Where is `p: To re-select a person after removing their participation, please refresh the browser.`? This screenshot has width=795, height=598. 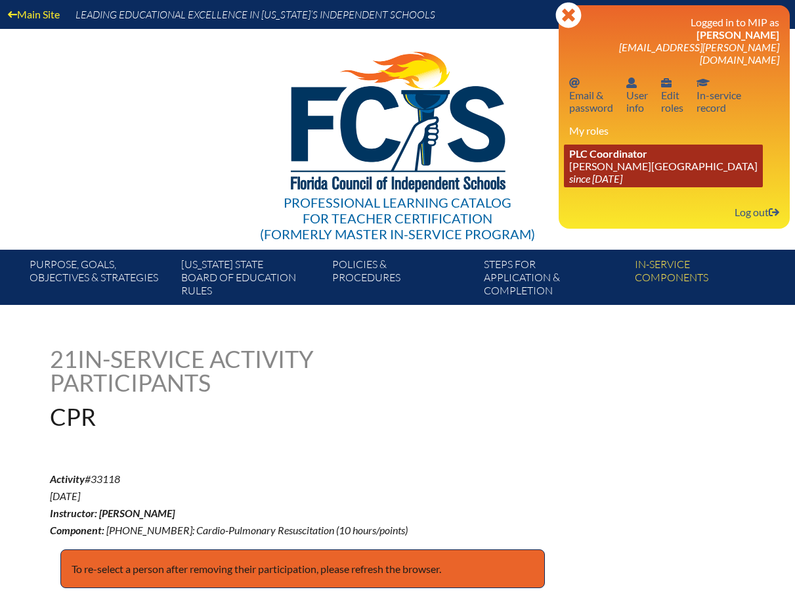
p: To re-select a person after removing their participation, please refresh the browser. is located at coordinates (303, 569).